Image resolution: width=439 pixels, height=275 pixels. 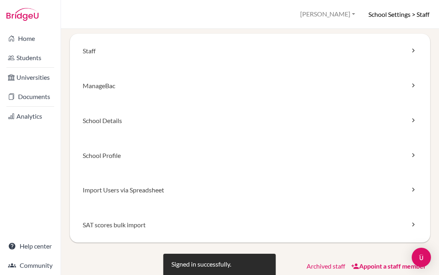 What do you see at coordinates (22, 14) in the screenshot?
I see `img: Bridge-U` at bounding box center [22, 14].